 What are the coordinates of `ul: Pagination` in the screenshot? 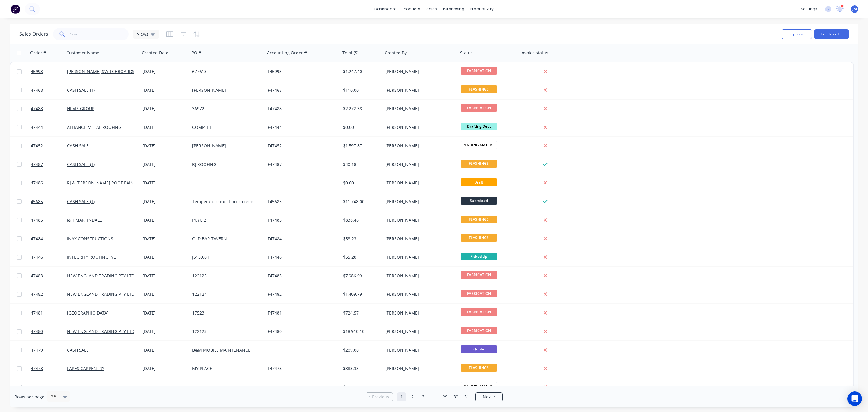 It's located at (434, 397).